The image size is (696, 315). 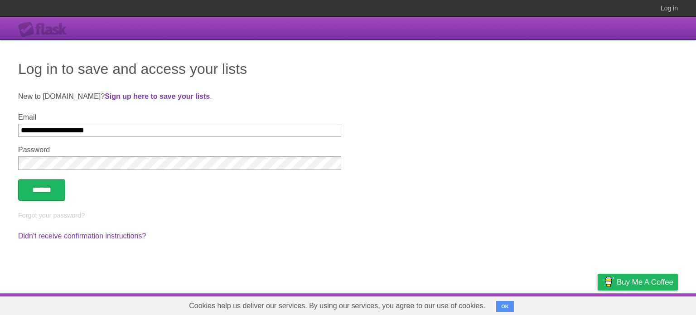 I want to click on a: Sign up here to save your lists, so click(x=157, y=96).